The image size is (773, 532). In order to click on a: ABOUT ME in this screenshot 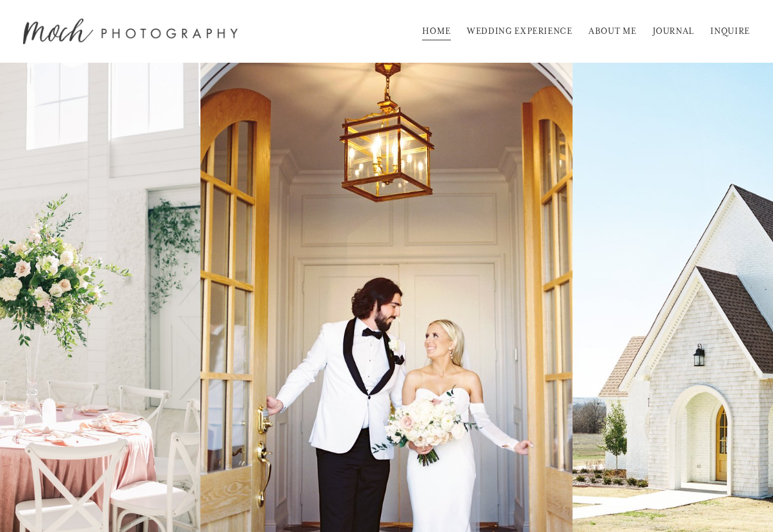, I will do `click(612, 32)`.